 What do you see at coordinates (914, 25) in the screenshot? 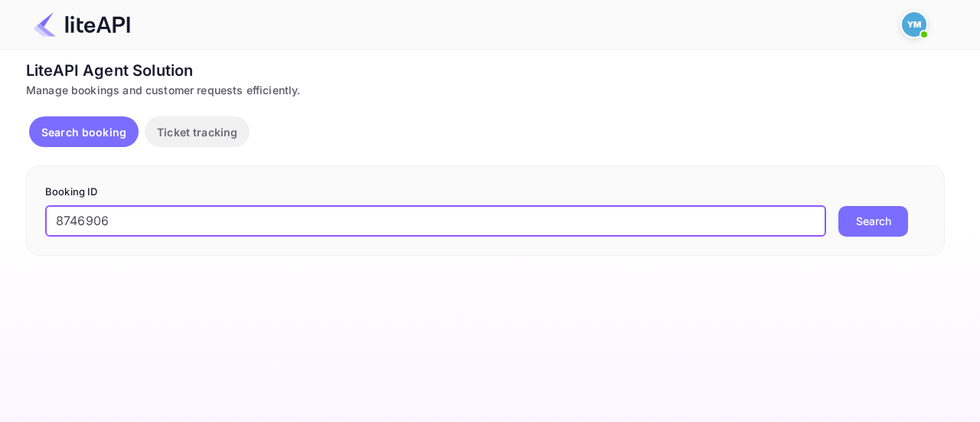
I see `img: youssef Ait moulid` at bounding box center [914, 25].